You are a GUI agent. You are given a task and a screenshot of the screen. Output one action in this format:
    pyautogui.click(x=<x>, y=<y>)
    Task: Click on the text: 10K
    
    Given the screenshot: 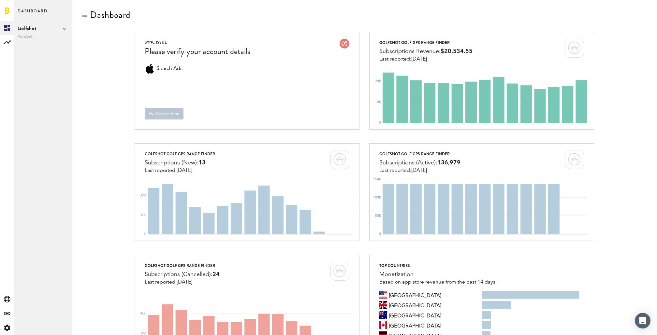 What is the action you would take?
    pyautogui.click(x=378, y=102)
    